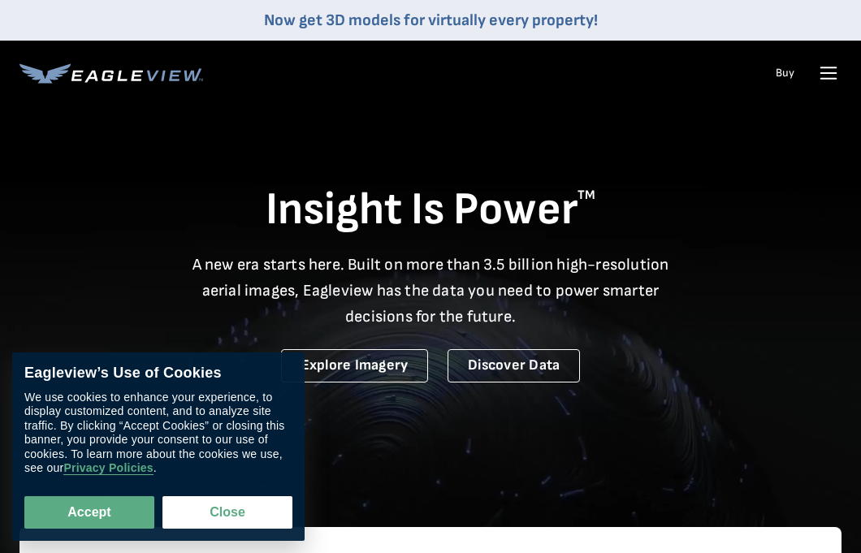 The height and width of the screenshot is (553, 861). Describe the element at coordinates (431, 210) in the screenshot. I see `h1: Insight Is Power` at that location.